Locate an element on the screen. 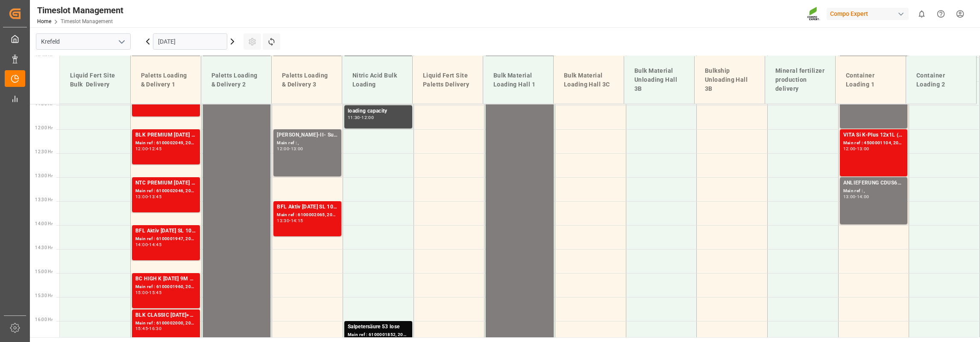  div: 12:45 is located at coordinates (155, 148).